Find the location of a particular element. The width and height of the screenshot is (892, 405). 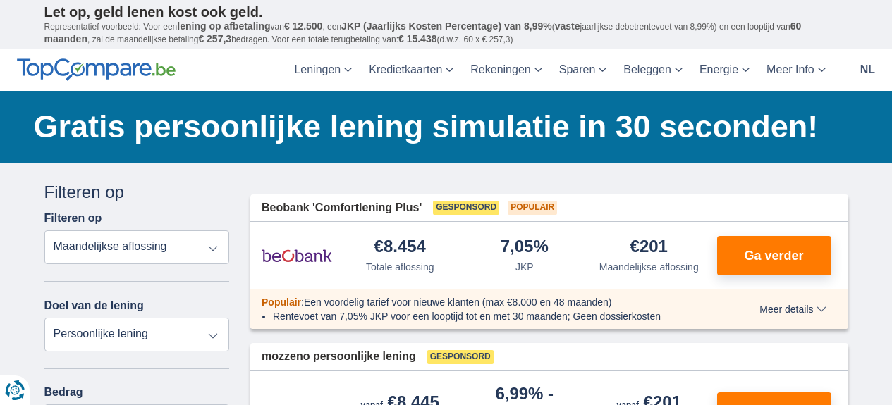

label: Doel van de lening is located at coordinates (94, 306).